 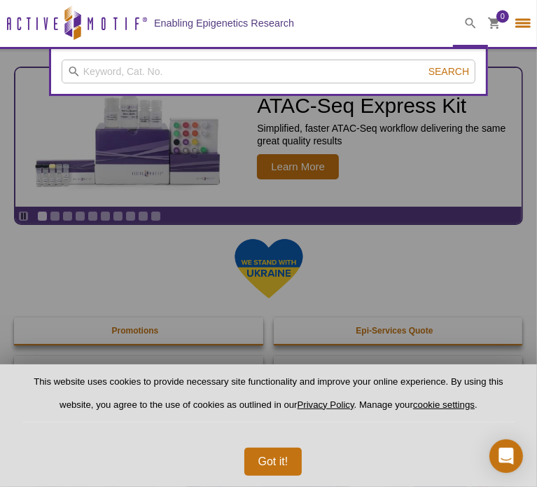 I want to click on div: Open Intercom Messenger, so click(x=506, y=456).